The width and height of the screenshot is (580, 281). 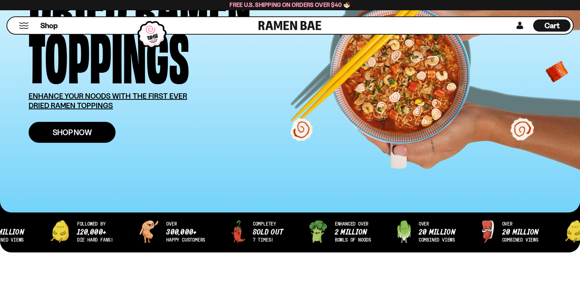 I want to click on a: Shop, so click(x=49, y=26).